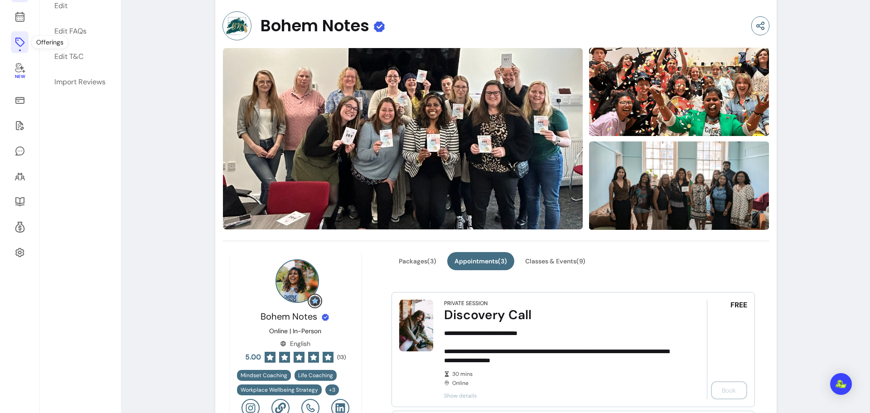  I want to click on a: Waivers, so click(19, 125).